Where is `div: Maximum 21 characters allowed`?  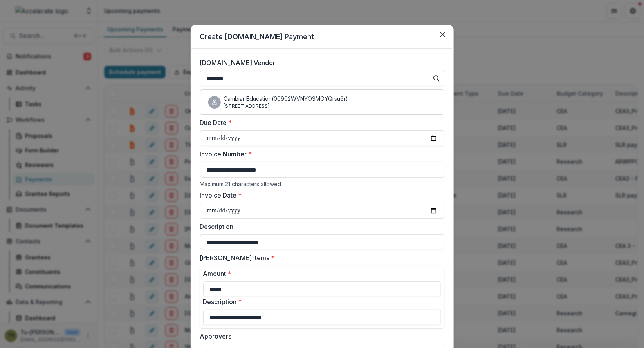
div: Maximum 21 characters allowed is located at coordinates (322, 184).